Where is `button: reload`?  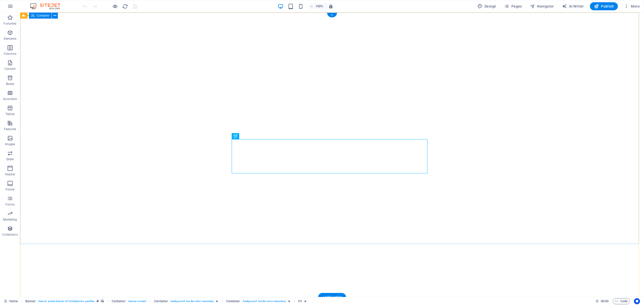
button: reload is located at coordinates (125, 6).